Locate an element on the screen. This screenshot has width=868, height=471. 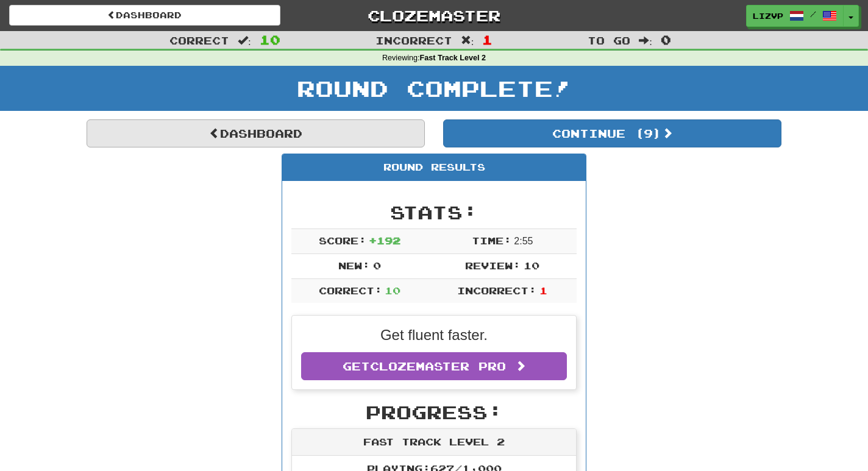
span: 2 : 55 is located at coordinates (523, 240).